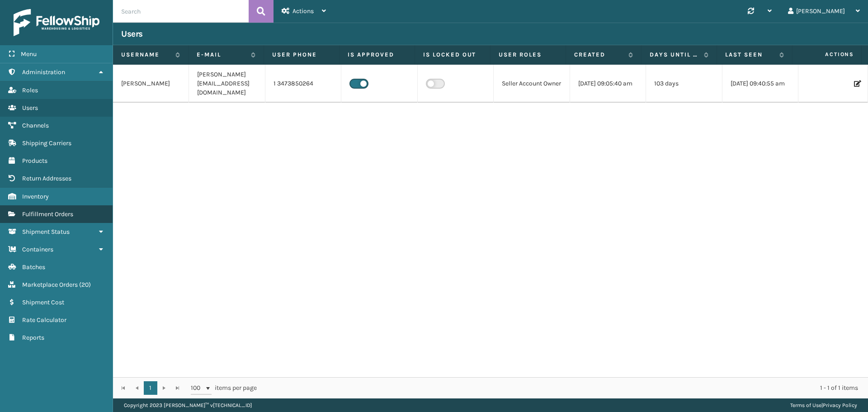 The width and height of the screenshot is (868, 412). I want to click on a: Privacy Policy, so click(839, 405).